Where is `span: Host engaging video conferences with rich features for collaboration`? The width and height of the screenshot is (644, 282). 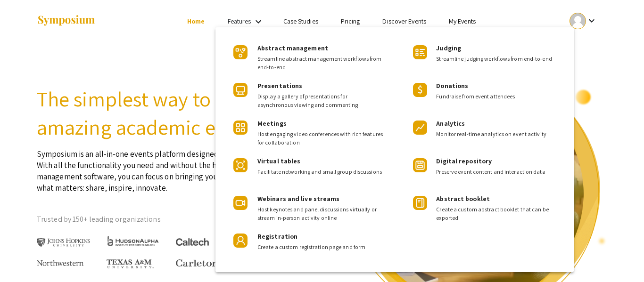 span: Host engaging video conferences with rich features for collaboration is located at coordinates (320, 139).